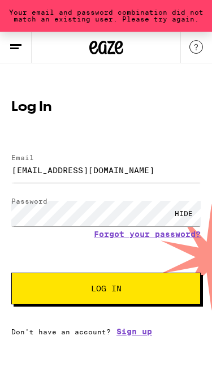 The image size is (212, 366). I want to click on button: Log In, so click(106, 289).